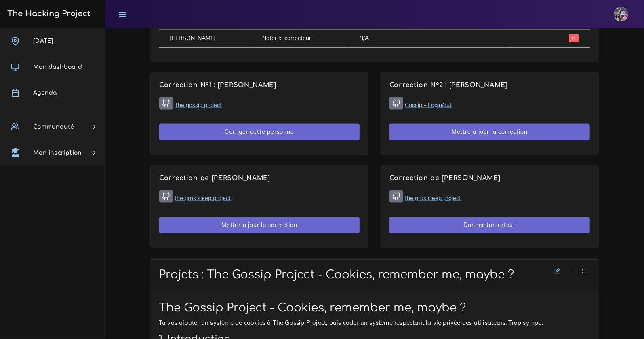 The width and height of the screenshot is (644, 339). Describe the element at coordinates (299, 38) in the screenshot. I see `td: Noter le correcteur` at that location.